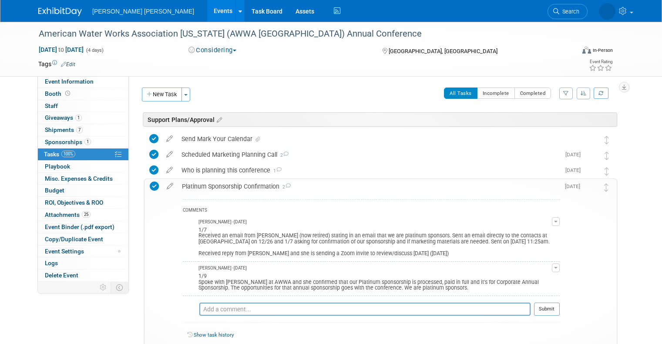  Describe the element at coordinates (600, 62) in the screenshot. I see `div: Event Rating` at that location.